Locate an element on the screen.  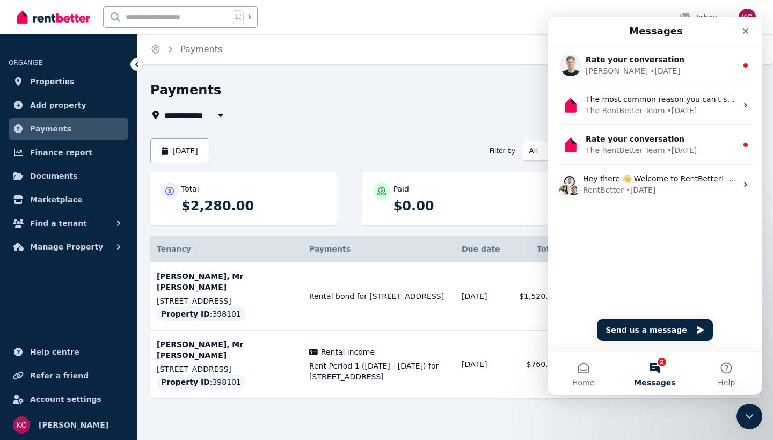
span: Refer a friend is located at coordinates (59, 376).